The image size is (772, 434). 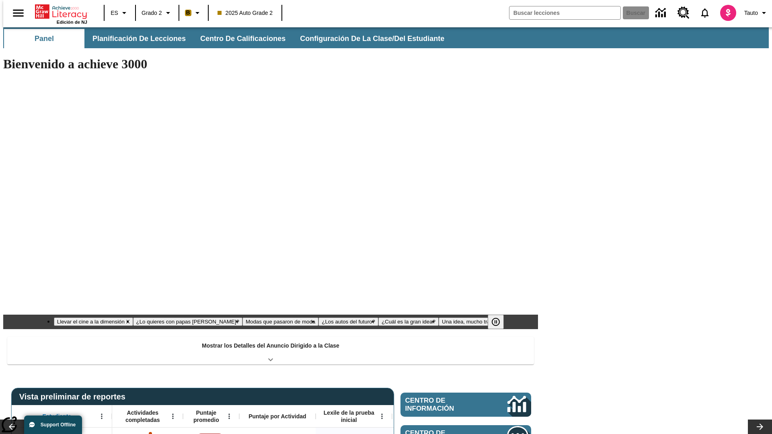 What do you see at coordinates (61, 14) in the screenshot?
I see `div: Portada` at bounding box center [61, 14].